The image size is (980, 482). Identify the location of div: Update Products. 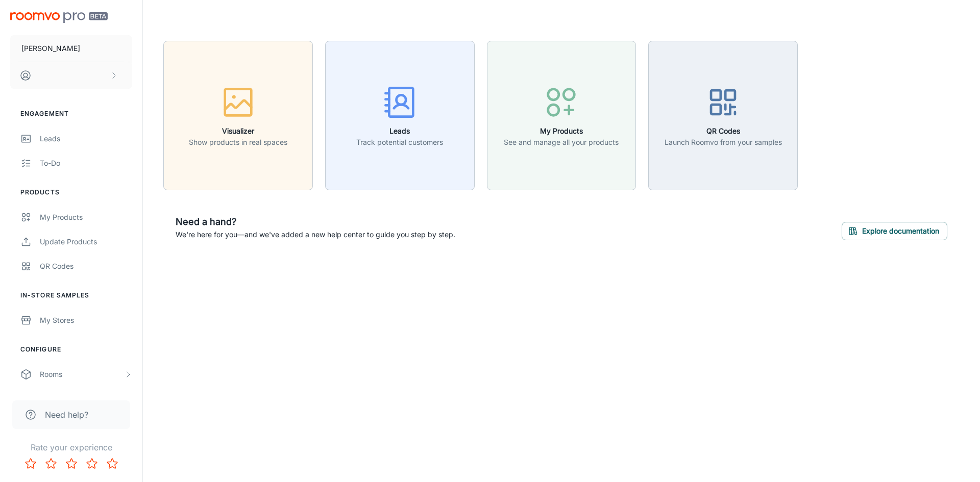
(86, 242).